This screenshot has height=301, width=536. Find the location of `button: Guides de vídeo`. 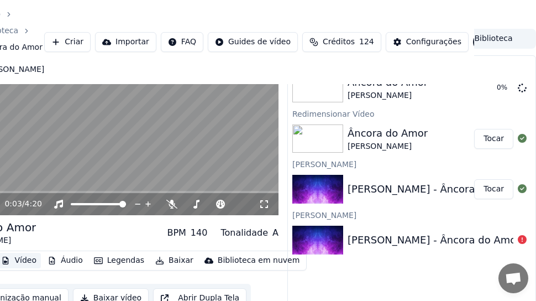

button: Guides de vídeo is located at coordinates (253, 42).